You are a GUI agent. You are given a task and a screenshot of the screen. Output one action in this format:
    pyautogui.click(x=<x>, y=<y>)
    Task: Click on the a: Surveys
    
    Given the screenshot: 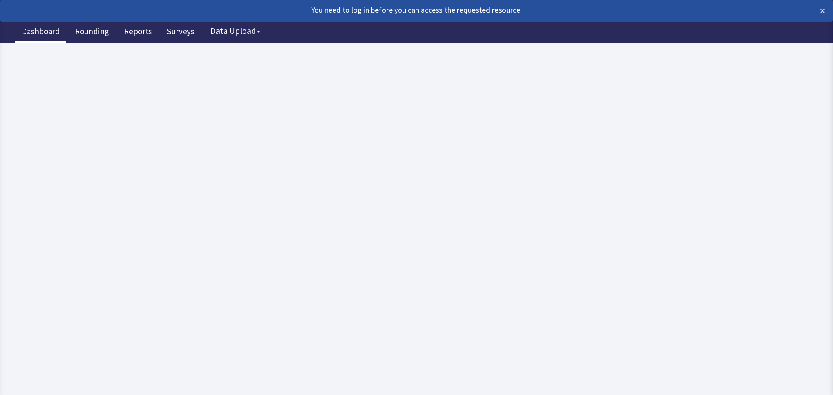 What is the action you would take?
    pyautogui.click(x=181, y=33)
    